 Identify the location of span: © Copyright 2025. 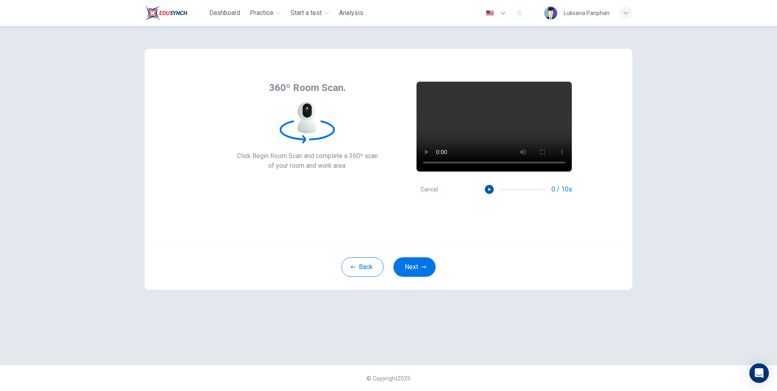
(389, 378).